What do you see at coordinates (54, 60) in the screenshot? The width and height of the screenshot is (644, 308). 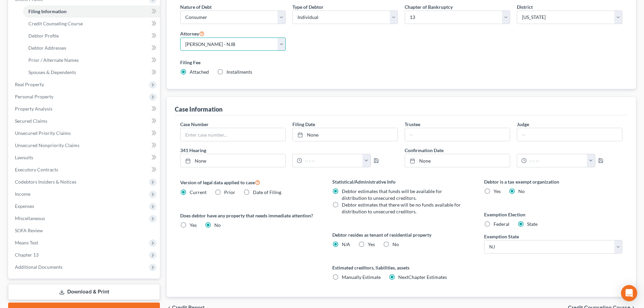 I see `span: Prior / Alternate Names` at bounding box center [54, 60].